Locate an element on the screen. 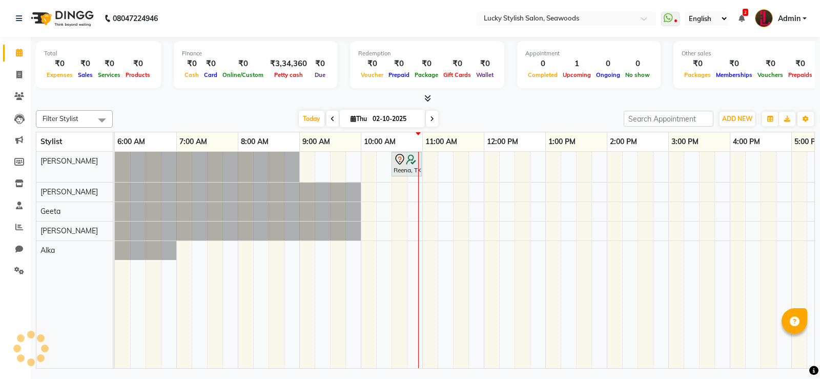 This screenshot has width=820, height=379. span: Prepaids is located at coordinates (800, 75).